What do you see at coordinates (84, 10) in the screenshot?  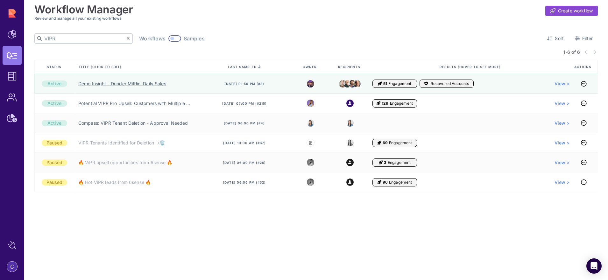 I see `h1: Workflow Manager` at bounding box center [84, 10].